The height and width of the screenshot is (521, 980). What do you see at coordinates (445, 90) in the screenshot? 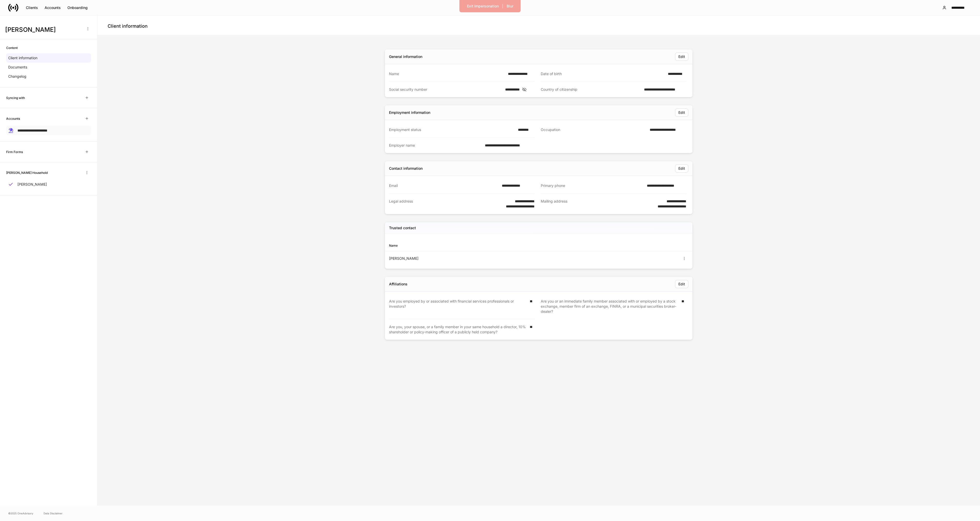
I see `div: Social security number` at bounding box center [445, 90].